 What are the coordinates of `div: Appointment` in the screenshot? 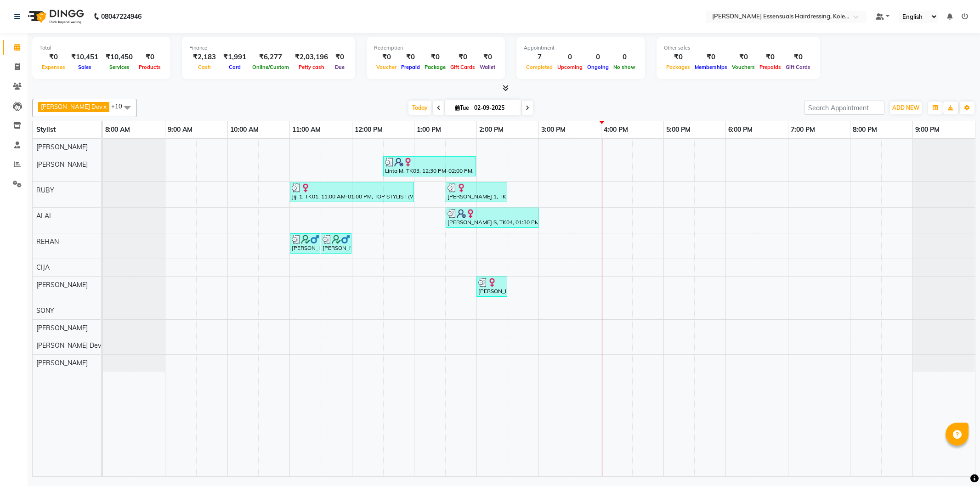 It's located at (581, 48).